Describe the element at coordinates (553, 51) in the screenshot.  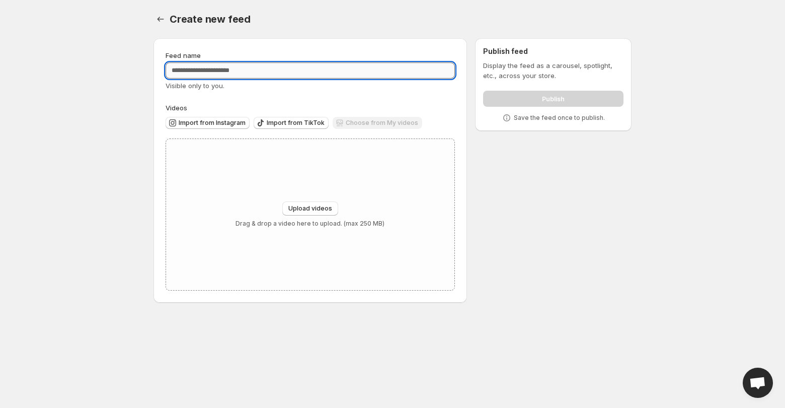
I see `h2: Publish feed` at that location.